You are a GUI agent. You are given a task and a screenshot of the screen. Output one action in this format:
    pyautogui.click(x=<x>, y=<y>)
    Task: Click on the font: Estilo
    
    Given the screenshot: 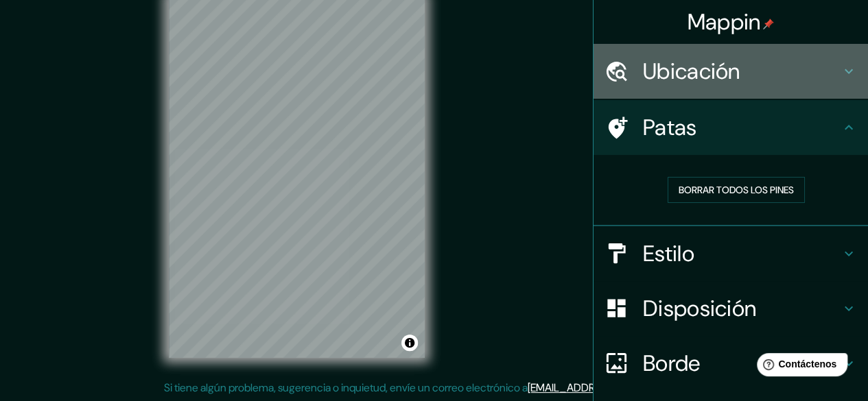 What is the action you would take?
    pyautogui.click(x=669, y=254)
    